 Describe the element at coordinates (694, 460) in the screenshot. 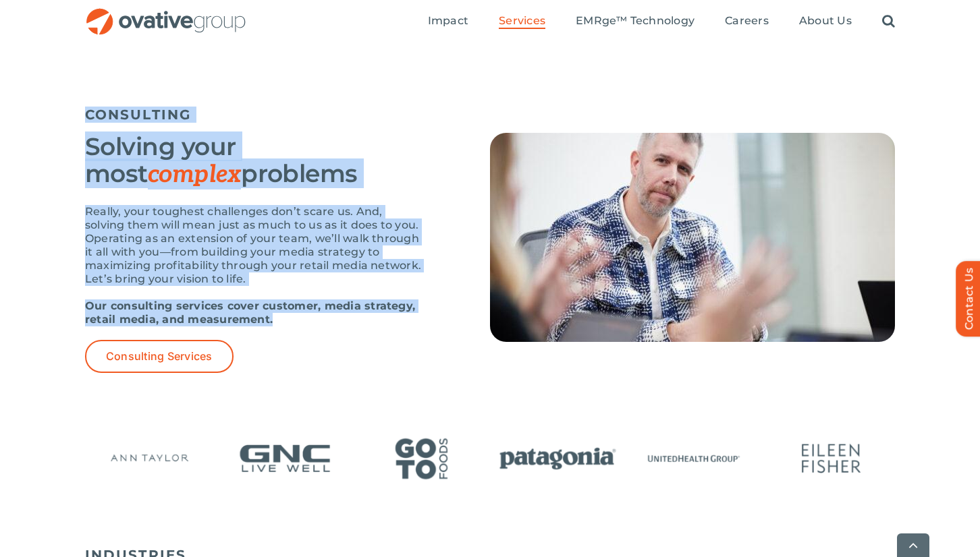

I see `div: 23 / 24` at that location.